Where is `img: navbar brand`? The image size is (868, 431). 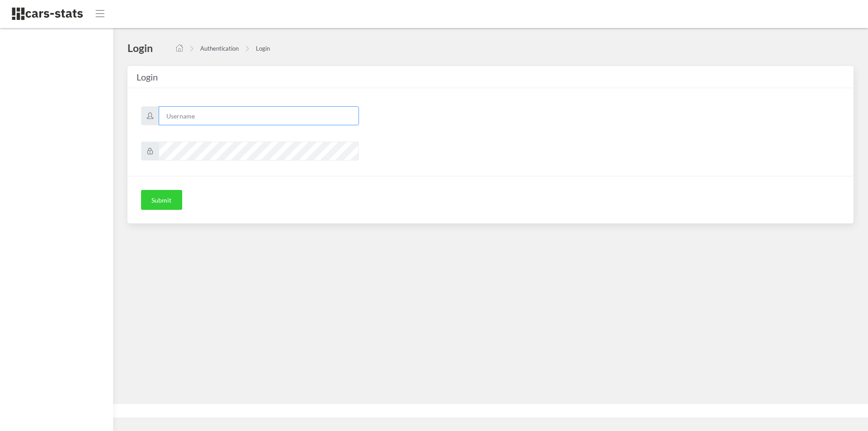
img: navbar brand is located at coordinates (47, 13).